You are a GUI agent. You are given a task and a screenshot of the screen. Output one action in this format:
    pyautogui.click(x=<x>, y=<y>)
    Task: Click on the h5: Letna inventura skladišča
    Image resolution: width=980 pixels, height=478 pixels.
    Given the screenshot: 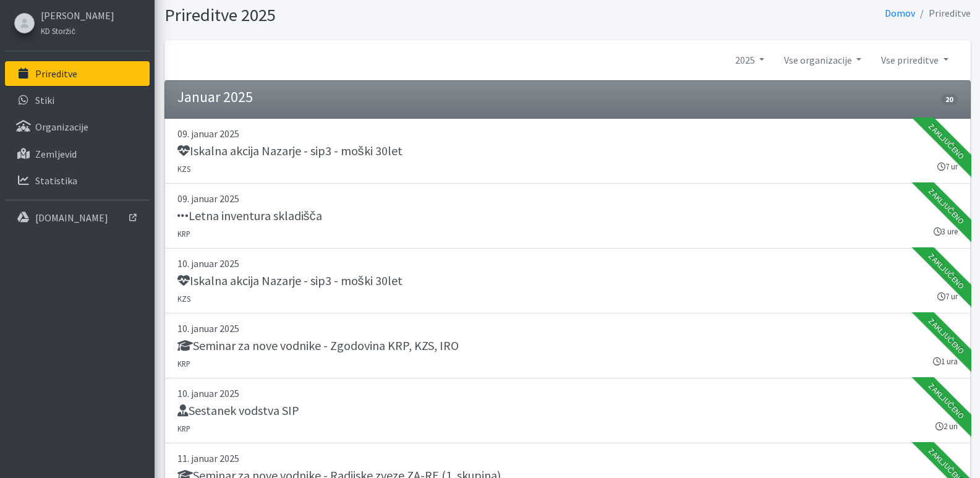 What is the action you would take?
    pyautogui.click(x=250, y=216)
    